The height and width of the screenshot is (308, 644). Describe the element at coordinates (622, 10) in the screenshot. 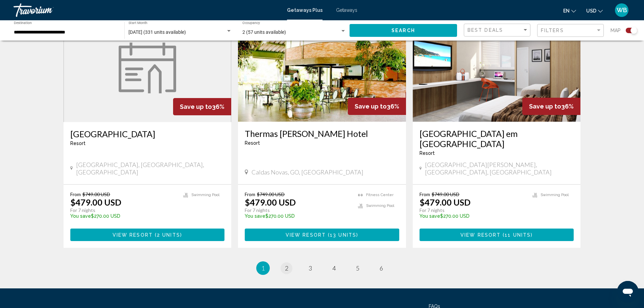

I see `span: WB` at that location.